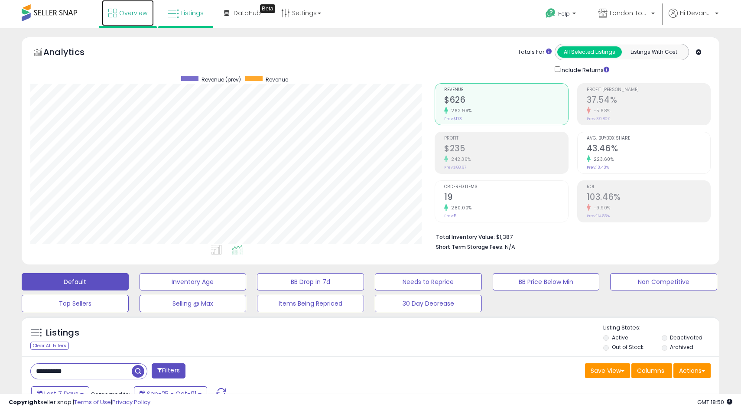 This screenshot has height=411, width=741. What do you see at coordinates (133, 13) in the screenshot?
I see `span: Overview` at bounding box center [133, 13].